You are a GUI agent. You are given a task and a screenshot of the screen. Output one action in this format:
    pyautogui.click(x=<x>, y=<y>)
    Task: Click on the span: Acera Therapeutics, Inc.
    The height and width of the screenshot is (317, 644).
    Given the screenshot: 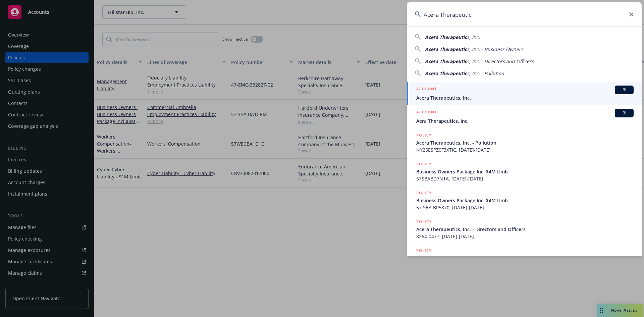 What is the action you would take?
    pyautogui.click(x=525, y=98)
    